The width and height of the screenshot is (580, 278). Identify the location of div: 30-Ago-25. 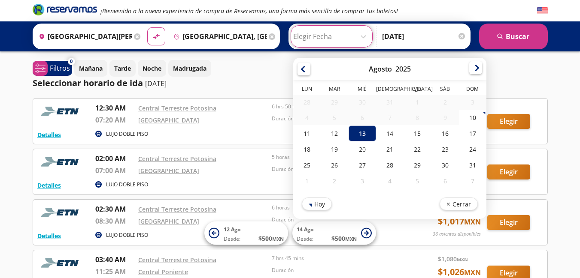
(445, 165).